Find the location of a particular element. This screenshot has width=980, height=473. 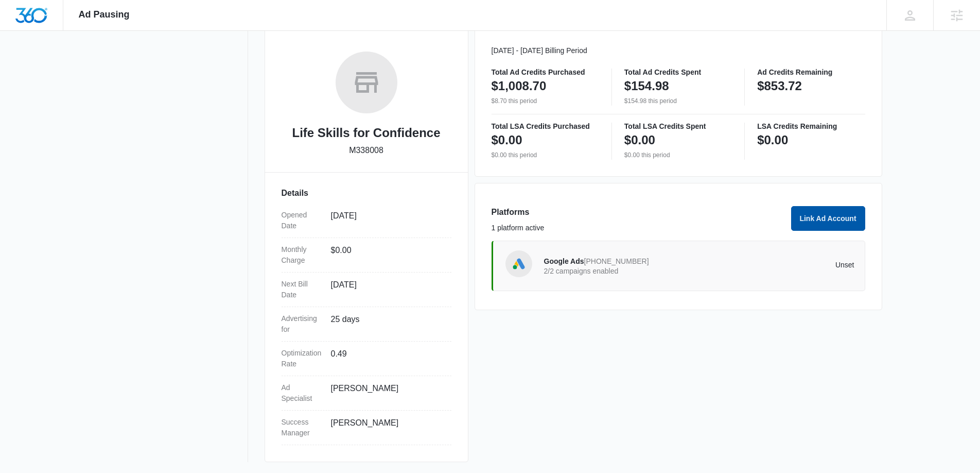

p: $853.72 is located at coordinates (779, 86).